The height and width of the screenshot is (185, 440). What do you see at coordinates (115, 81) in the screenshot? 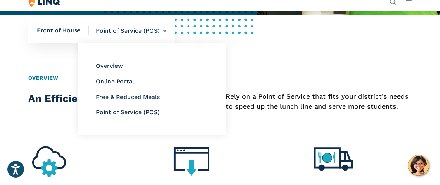
I see `a: Online Portal` at bounding box center [115, 81].